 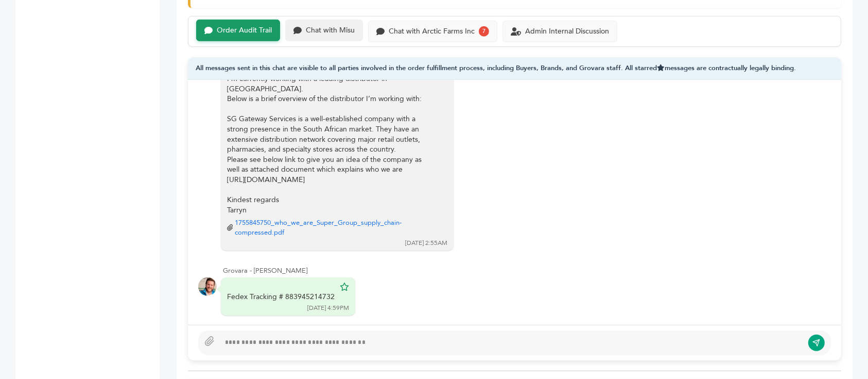 I want to click on span: Tarryn, so click(x=237, y=210).